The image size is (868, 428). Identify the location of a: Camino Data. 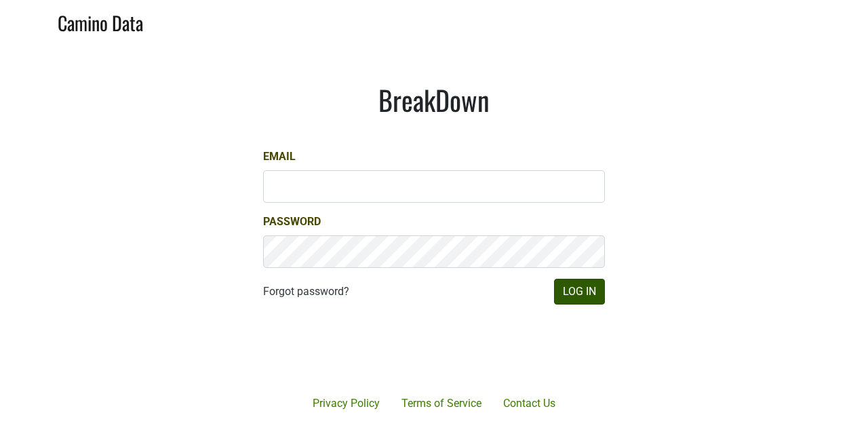
(101, 21).